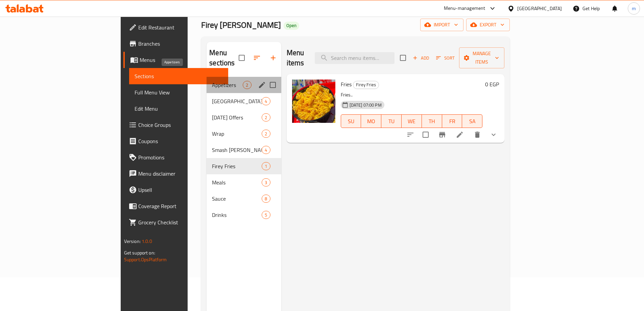 The height and width of the screenshot is (311, 644). What do you see at coordinates (237, 133) in the screenshot?
I see `span: Wrap` at bounding box center [237, 133].